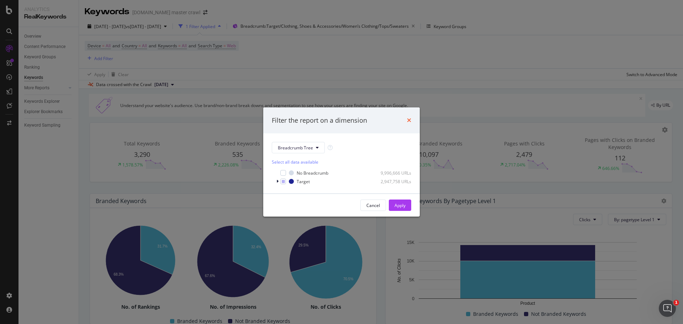  Describe the element at coordinates (303, 181) in the screenshot. I see `div: Target` at that location.